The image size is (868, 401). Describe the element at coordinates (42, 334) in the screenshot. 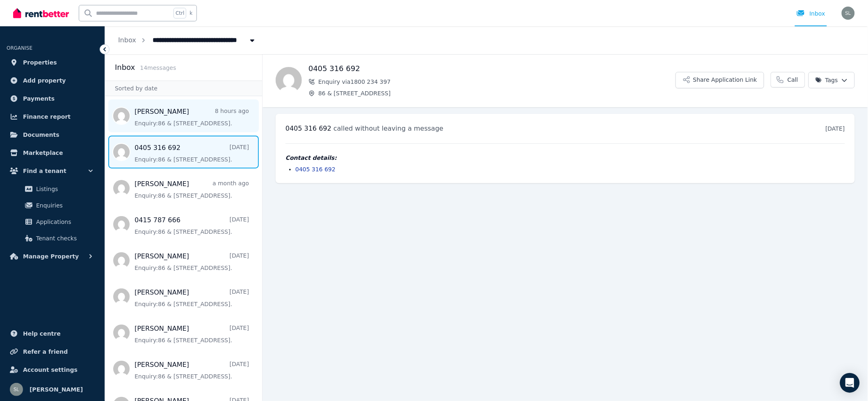

I see `span: Help centre` at that location.